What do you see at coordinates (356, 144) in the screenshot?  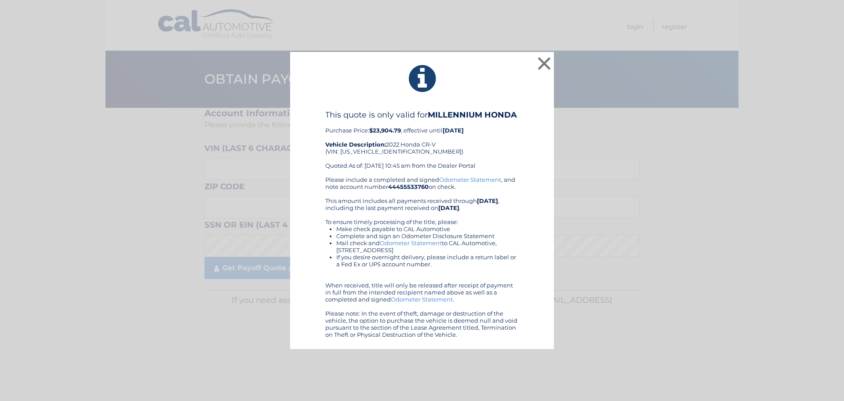 I see `strong: Vehicle Description:` at bounding box center [356, 144].